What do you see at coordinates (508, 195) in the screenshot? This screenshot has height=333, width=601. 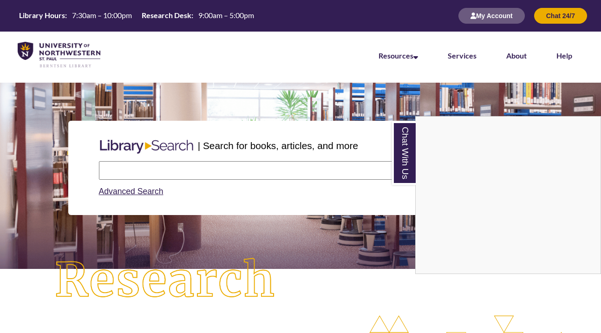 I see `div: Chat With Us` at bounding box center [508, 195].